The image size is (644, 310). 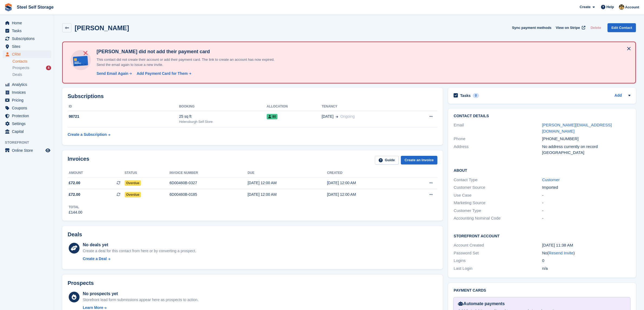 What do you see at coordinates (28, 46) in the screenshot?
I see `span: Sites` at bounding box center [28, 46].